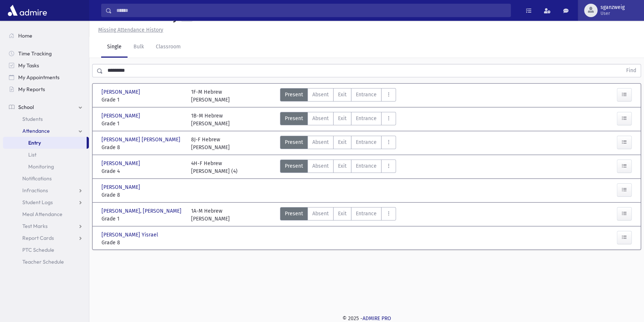 The width and height of the screenshot is (644, 322). What do you see at coordinates (41, 167) in the screenshot?
I see `span: Monitoring` at bounding box center [41, 167].